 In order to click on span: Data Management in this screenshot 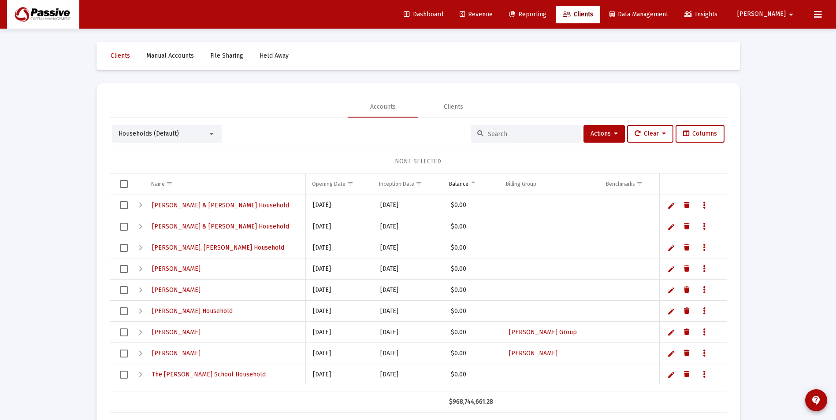, I will do `click(638, 14)`.